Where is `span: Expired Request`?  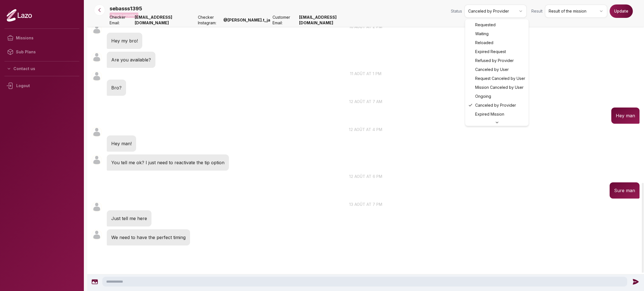
span: Expired Request is located at coordinates (491, 52).